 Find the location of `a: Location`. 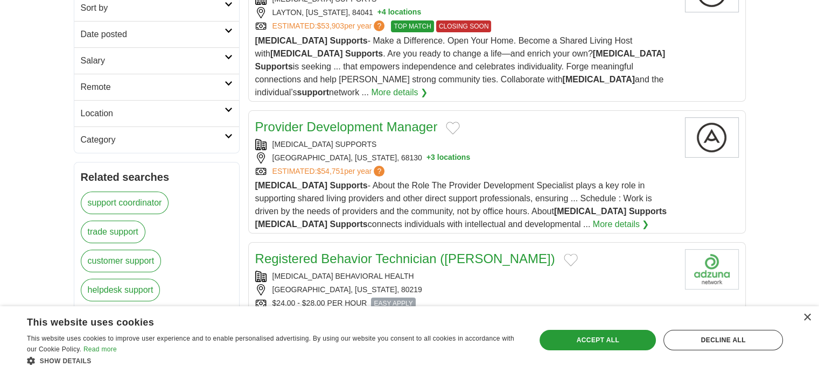

a: Location is located at coordinates (157, 113).